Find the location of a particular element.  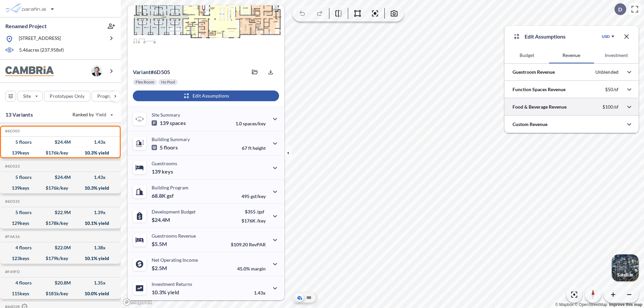

p: Unblended is located at coordinates (607, 72).